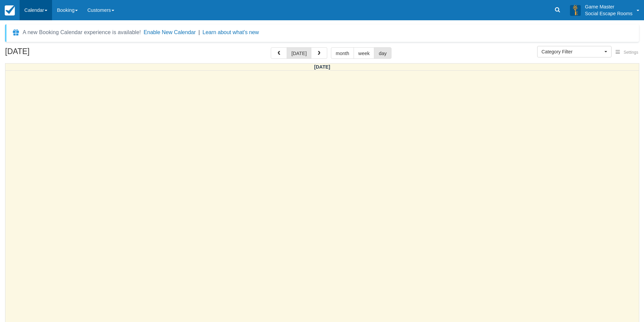 The width and height of the screenshot is (644, 322). Describe the element at coordinates (382, 53) in the screenshot. I see `button: day` at that location.